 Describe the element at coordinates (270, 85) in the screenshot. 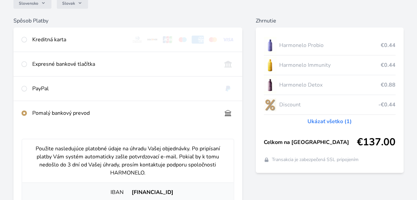

I see `img: DETOX_se_stinem_x-lo.jpg` at that location.